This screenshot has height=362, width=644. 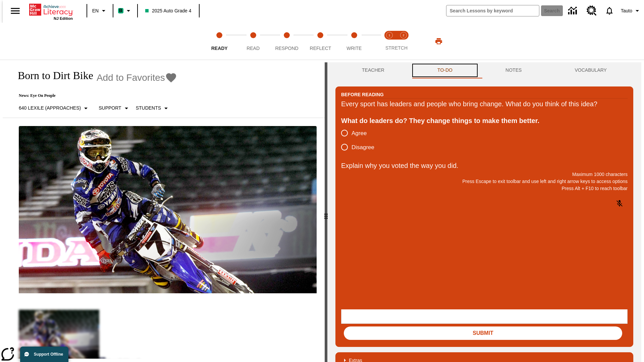 What do you see at coordinates (397, 48) in the screenshot?
I see `span: STRETCH` at bounding box center [397, 48].